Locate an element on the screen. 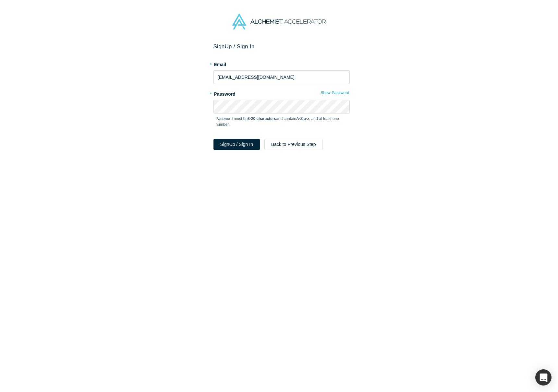 This screenshot has height=392, width=558. strong: A-Z is located at coordinates (300, 118).